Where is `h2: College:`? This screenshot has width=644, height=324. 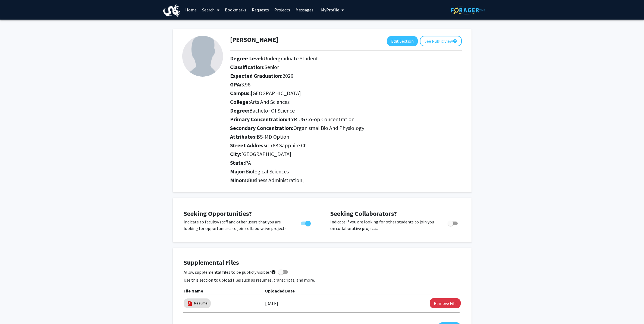
h2: College: is located at coordinates (346, 102).